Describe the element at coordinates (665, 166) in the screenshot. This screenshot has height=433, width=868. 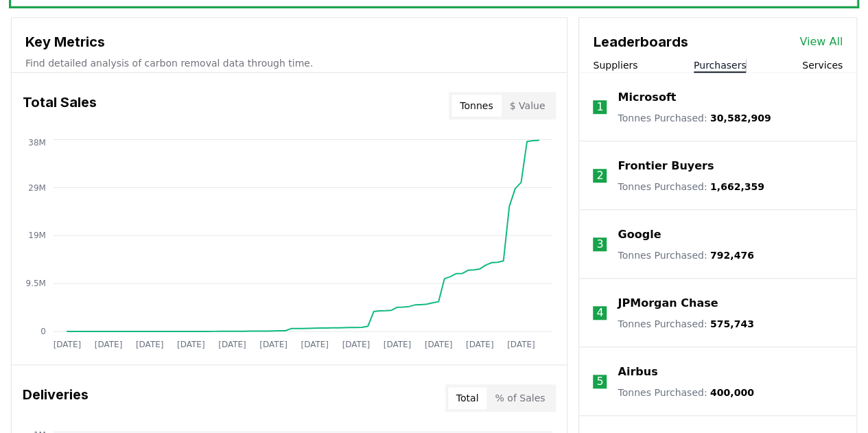
I see `a: Frontier Buyers` at that location.